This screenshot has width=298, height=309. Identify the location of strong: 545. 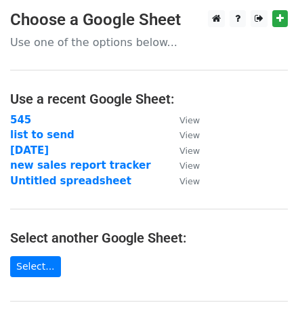
(20, 120).